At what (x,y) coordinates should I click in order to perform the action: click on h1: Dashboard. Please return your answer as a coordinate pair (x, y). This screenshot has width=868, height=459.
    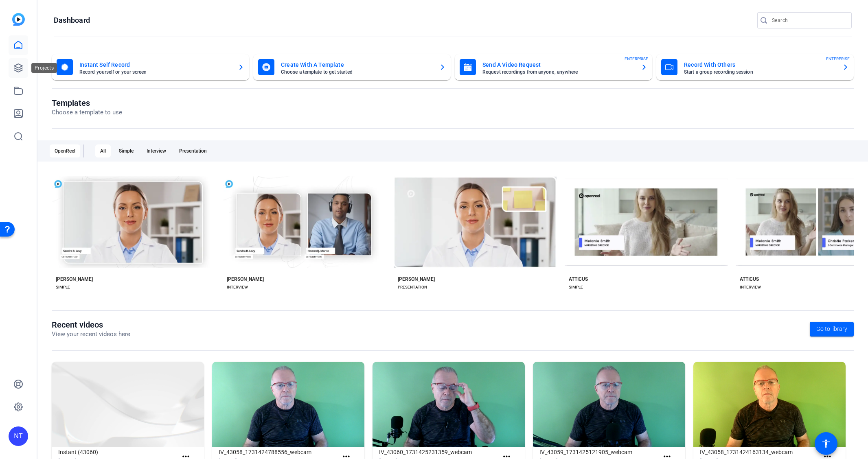
    Looking at the image, I should click on (72, 20).